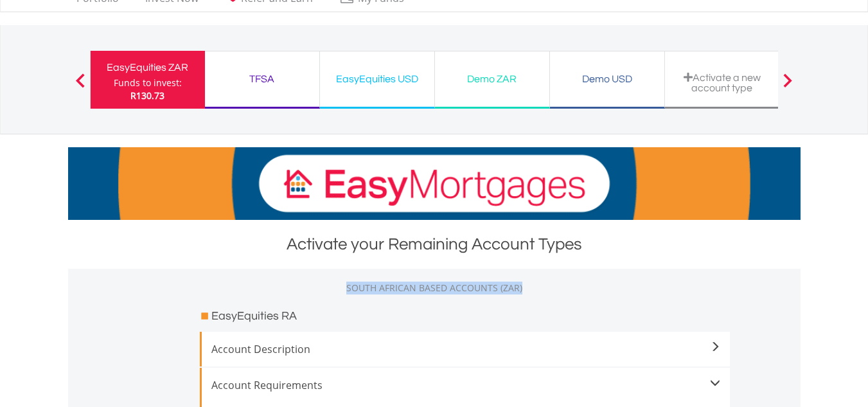 The image size is (868, 407). I want to click on h3: EasyEquities RA, so click(254, 316).